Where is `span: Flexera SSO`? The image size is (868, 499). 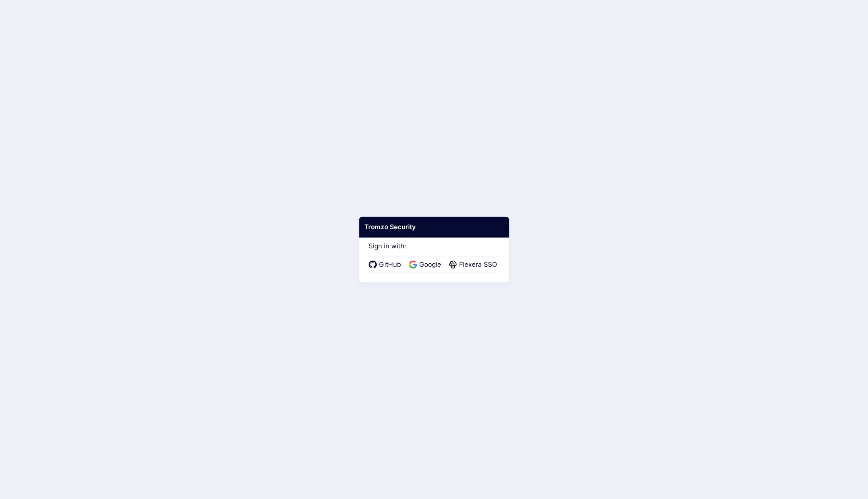
span: Flexera SSO is located at coordinates (478, 265).